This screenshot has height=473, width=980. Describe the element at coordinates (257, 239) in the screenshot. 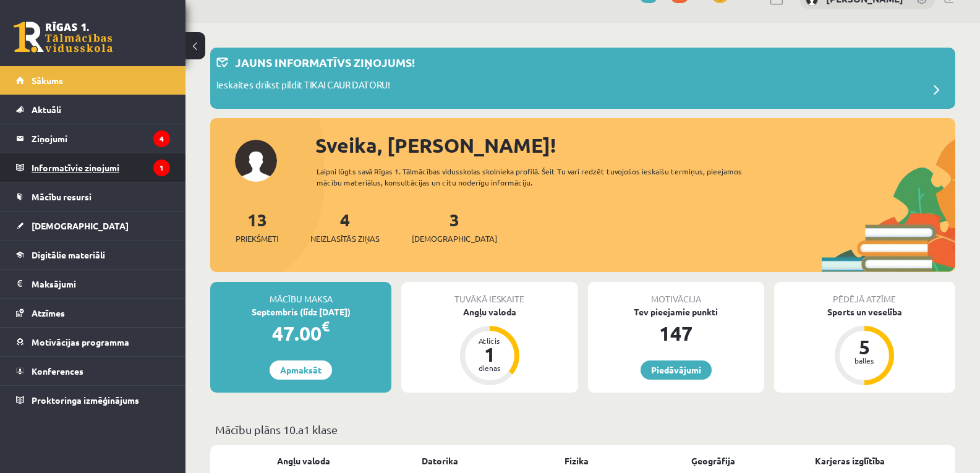

I see `span: Priekšmeti` at that location.